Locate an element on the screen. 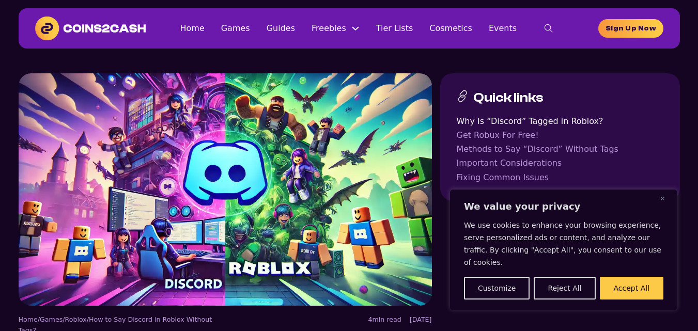  a: homepage is located at coordinates (630, 28).